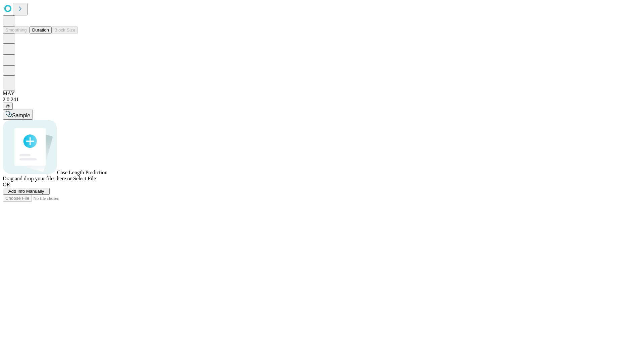  I want to click on span: Sample, so click(22, 115).